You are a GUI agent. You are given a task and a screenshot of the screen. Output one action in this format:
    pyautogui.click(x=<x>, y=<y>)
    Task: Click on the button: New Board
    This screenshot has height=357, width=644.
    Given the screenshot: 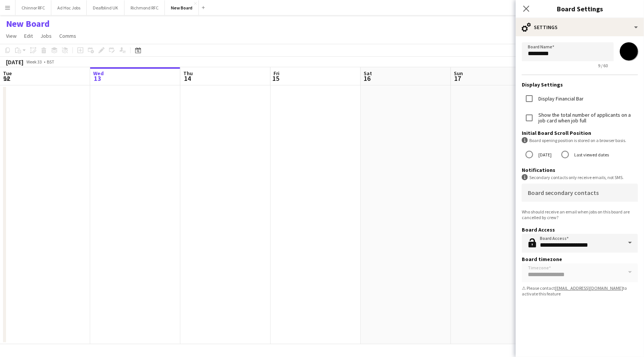 What is the action you would take?
    pyautogui.click(x=182, y=7)
    